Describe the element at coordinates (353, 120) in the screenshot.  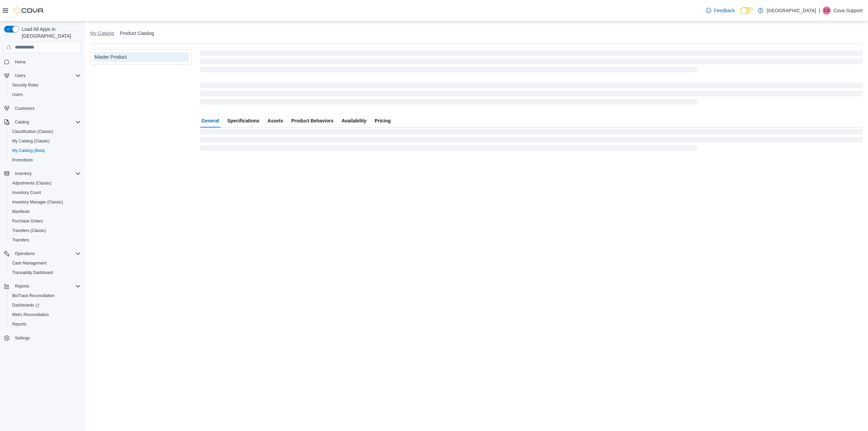
I see `span: Availability` at that location.